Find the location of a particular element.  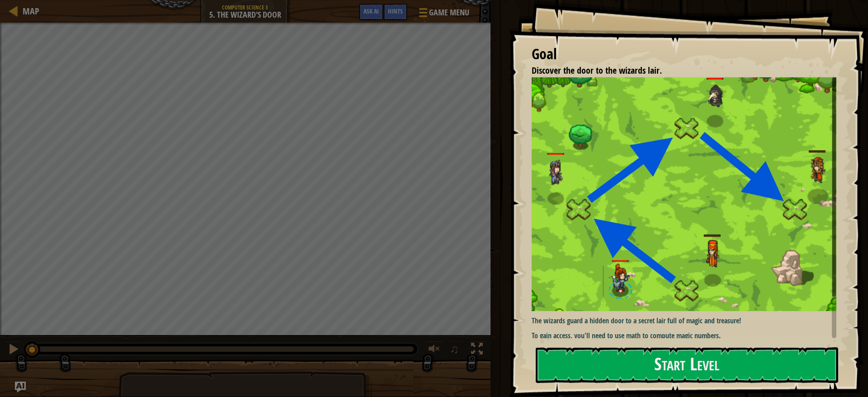

a: Map is located at coordinates (29, 11).